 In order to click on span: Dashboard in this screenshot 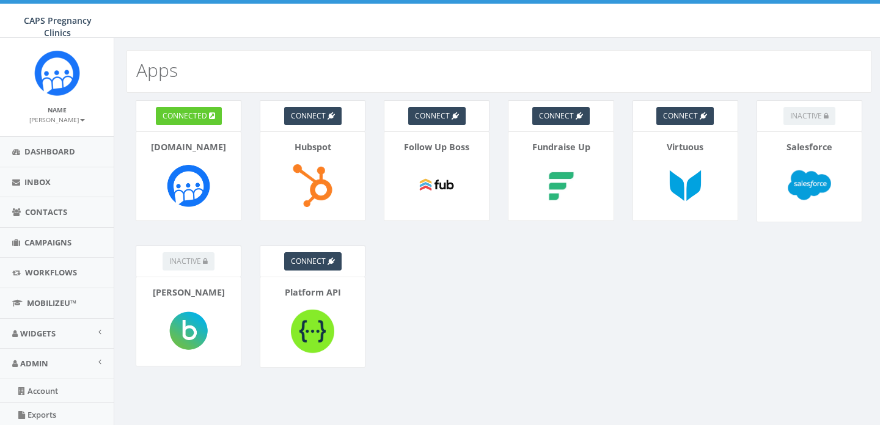, I will do `click(49, 152)`.